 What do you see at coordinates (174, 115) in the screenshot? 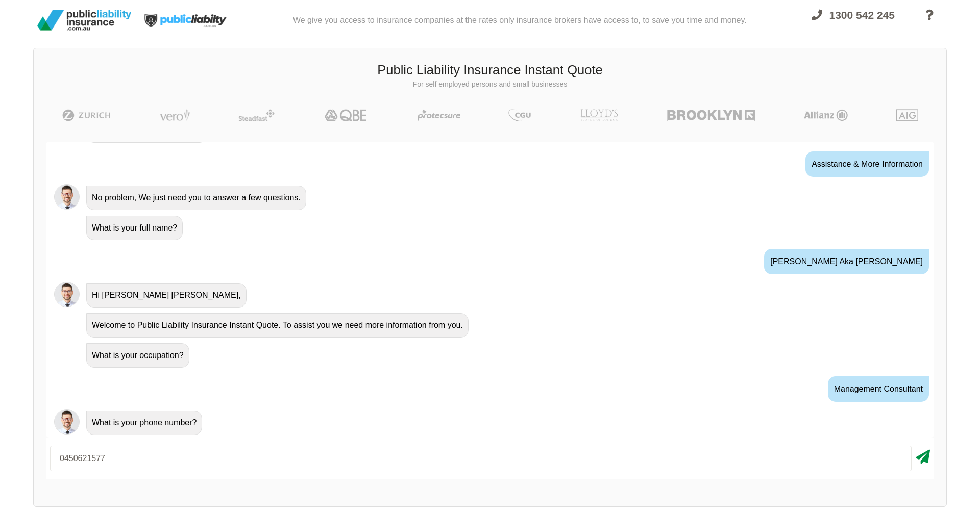
I see `img: Vero | Public Liability Insurance` at bounding box center [174, 115].